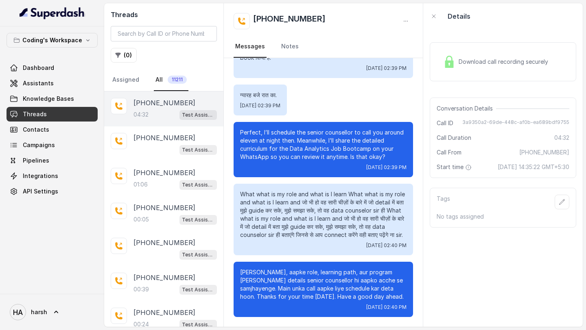 Image resolution: width=586 pixels, height=330 pixels. I want to click on a: Assistants, so click(52, 83).